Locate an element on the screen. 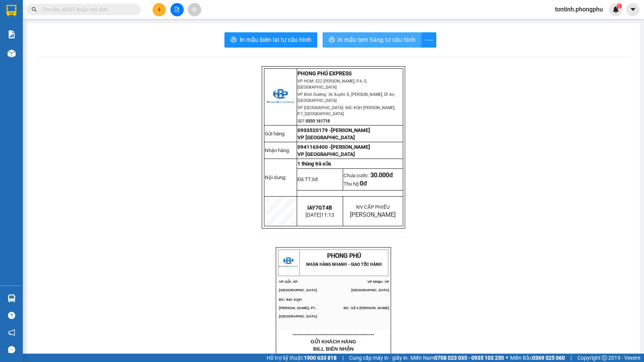  span: Thu hộ: is located at coordinates (355, 184).